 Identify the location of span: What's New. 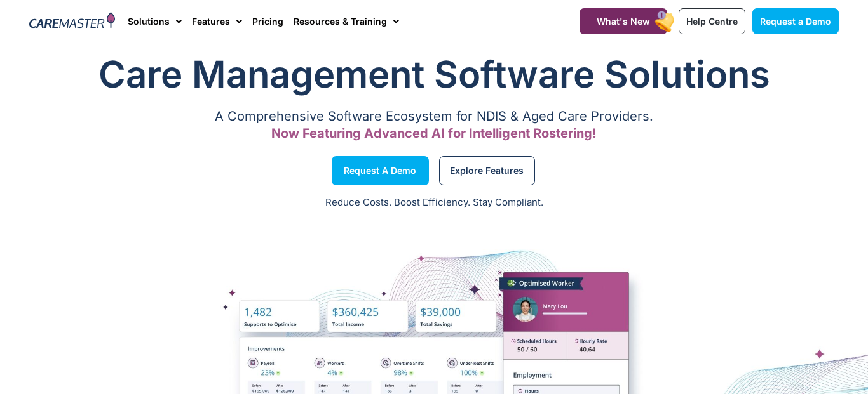
(623, 21).